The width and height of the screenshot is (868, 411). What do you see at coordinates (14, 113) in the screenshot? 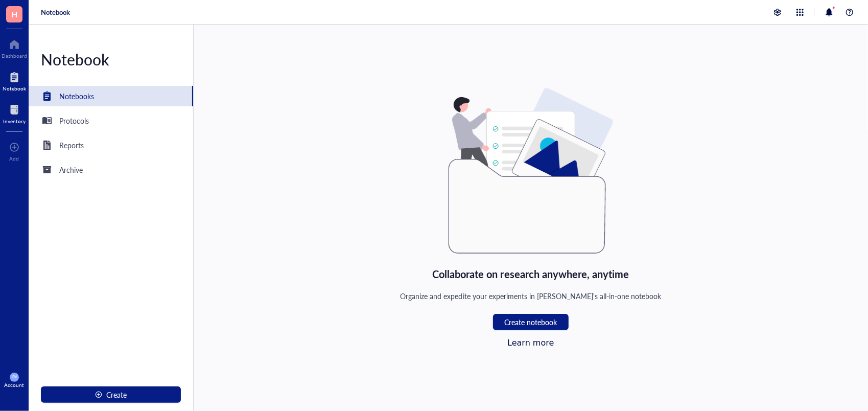
I see `a: Inventory` at bounding box center [14, 113].